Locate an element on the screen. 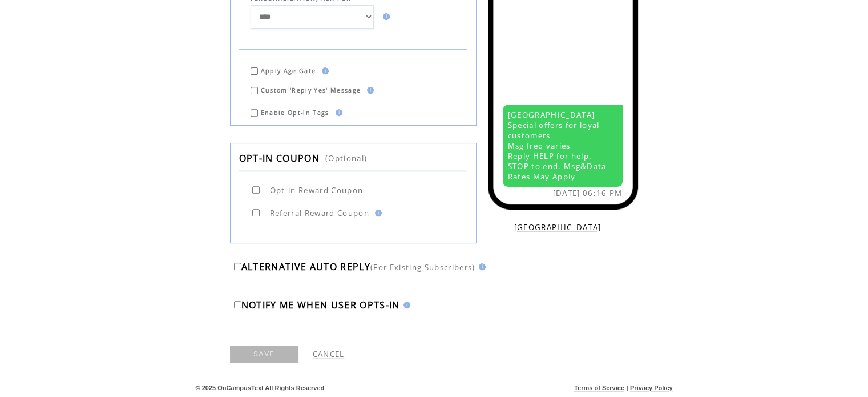 The width and height of the screenshot is (868, 397). span: Enable Opt-in Tags is located at coordinates (295, 112).